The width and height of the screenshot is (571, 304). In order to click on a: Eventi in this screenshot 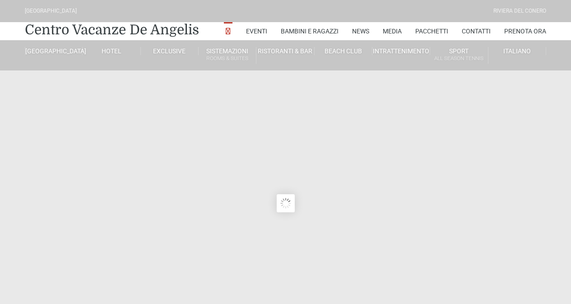, I will do `click(256, 31)`.